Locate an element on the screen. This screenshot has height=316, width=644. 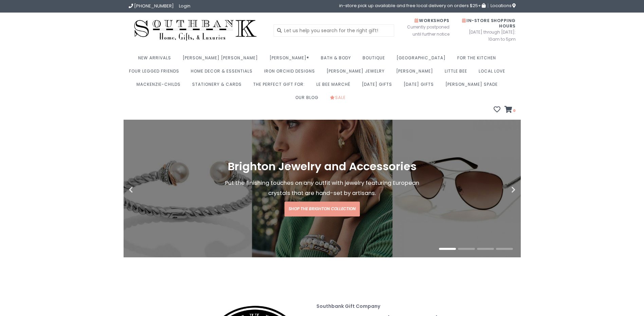
span: Put the finishing touches on any outfit with jewelry featuring European crystals that are hand-se... is located at coordinates (322, 188).